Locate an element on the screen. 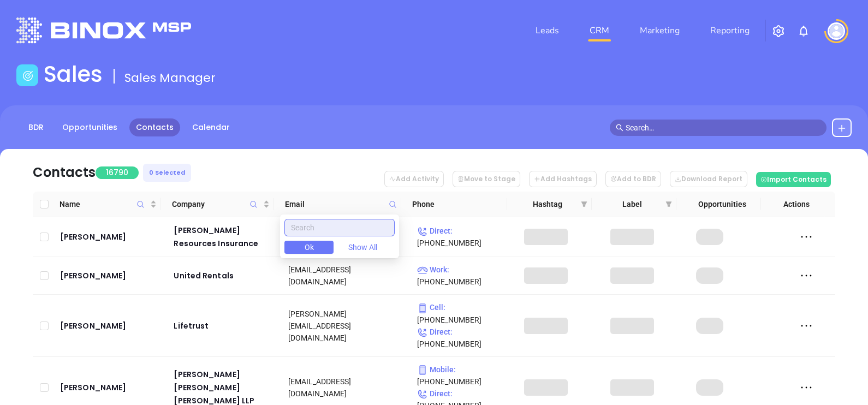 This screenshot has width=868, height=405. th: Company is located at coordinates (217, 204).